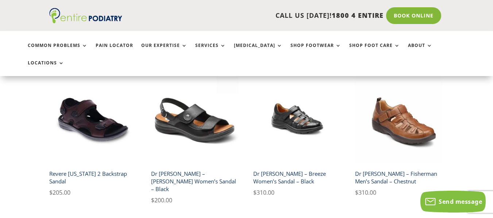 This screenshot has width=493, height=218. I want to click on img: logo (1), so click(86, 16).